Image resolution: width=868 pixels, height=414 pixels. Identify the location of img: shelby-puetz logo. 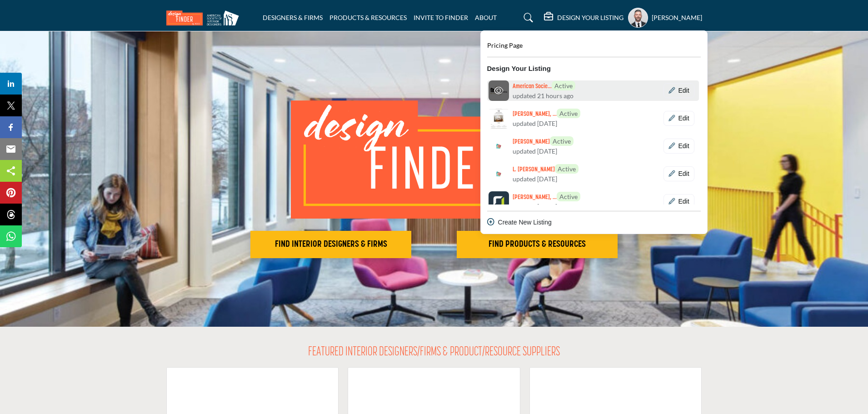
(498, 118).